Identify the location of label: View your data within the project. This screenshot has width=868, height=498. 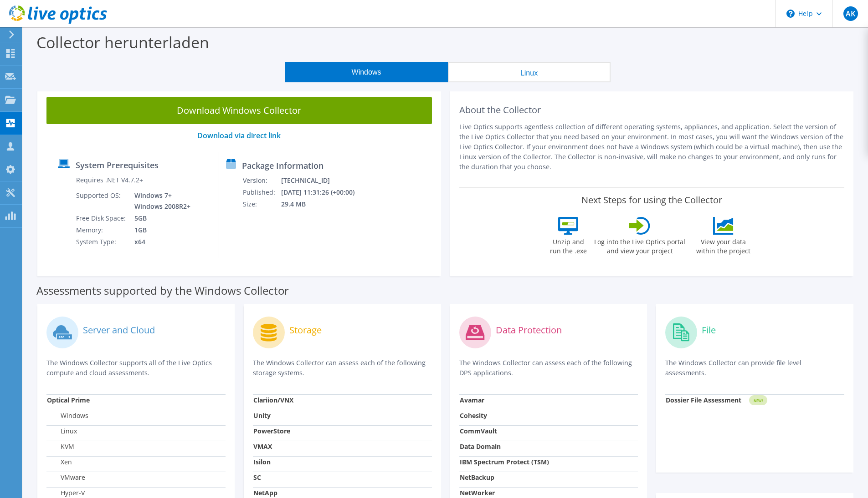
(723, 246).